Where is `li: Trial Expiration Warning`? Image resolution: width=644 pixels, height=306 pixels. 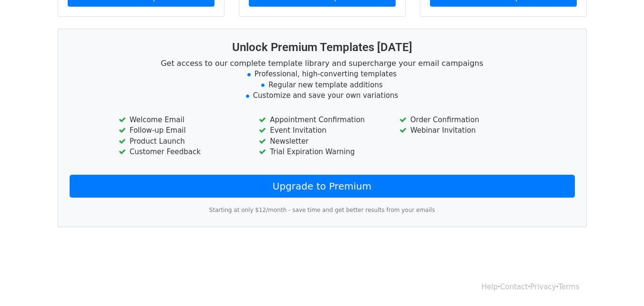
li: Trial Expiration Warning is located at coordinates (321, 152).